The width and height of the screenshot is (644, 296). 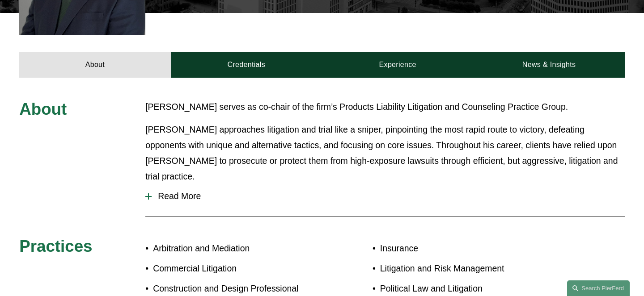 What do you see at coordinates (238, 249) in the screenshot?
I see `p: Arbitration and Mediation` at bounding box center [238, 249].